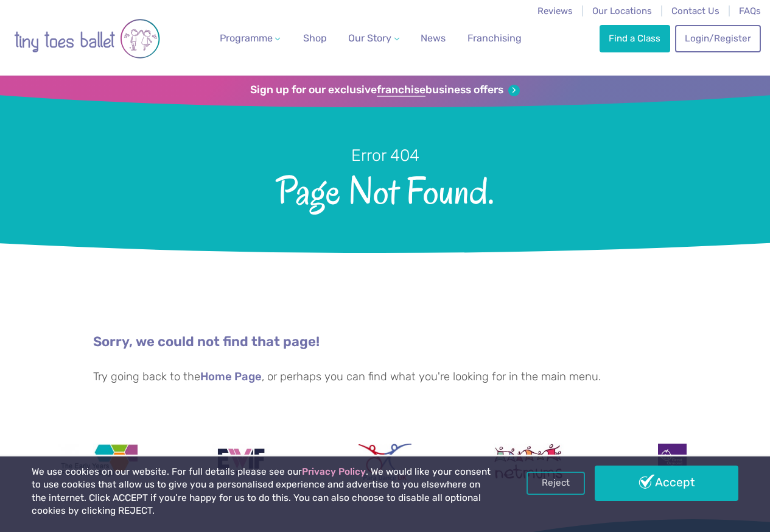 This screenshot has width=770, height=532. Describe the element at coordinates (718, 38) in the screenshot. I see `a: Login/Register` at that location.